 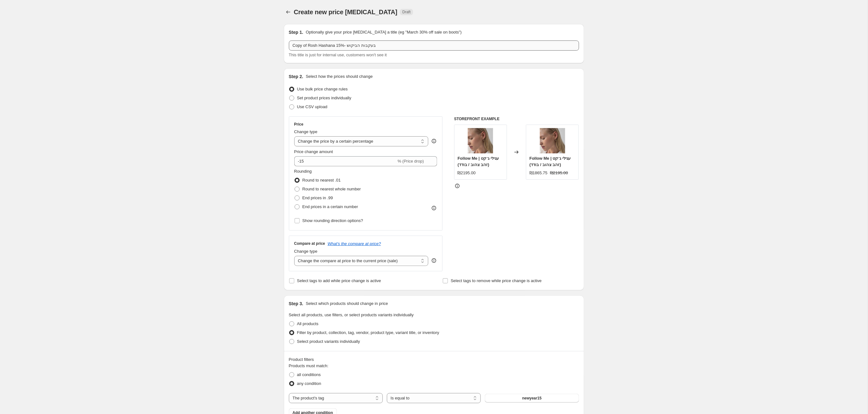 What do you see at coordinates (338, 55) in the screenshot?
I see `span: This title is just for internal use, customers won't see it` at bounding box center [338, 55].